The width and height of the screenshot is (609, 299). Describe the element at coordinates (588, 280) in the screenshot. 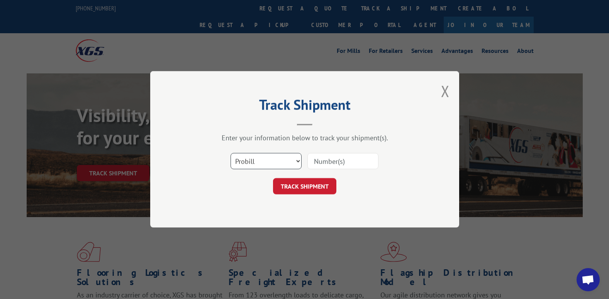

I see `a: Open chat` at that location.